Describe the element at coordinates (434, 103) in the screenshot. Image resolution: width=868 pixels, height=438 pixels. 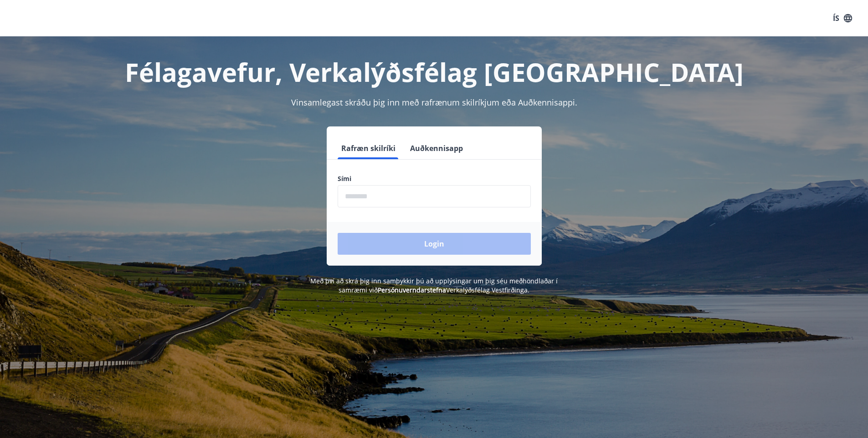
I see `span: Vinsamlegast skráðu þig inn með rafrænum skilríkjum eða Auðkennisappi.` at that location.